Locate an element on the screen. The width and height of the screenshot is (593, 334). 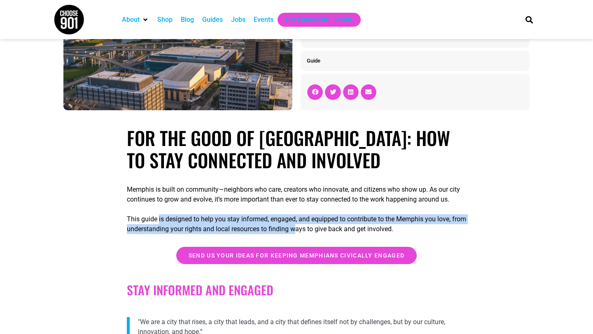
div: Jobs is located at coordinates (238, 20).